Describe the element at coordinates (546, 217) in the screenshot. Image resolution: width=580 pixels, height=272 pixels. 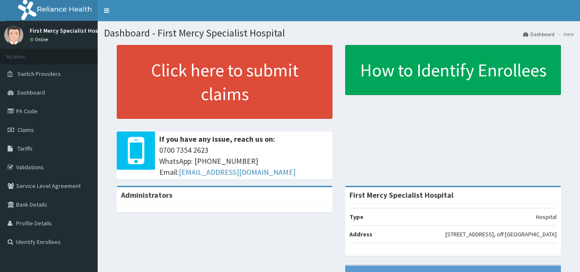
I see `p: Hospital` at that location.